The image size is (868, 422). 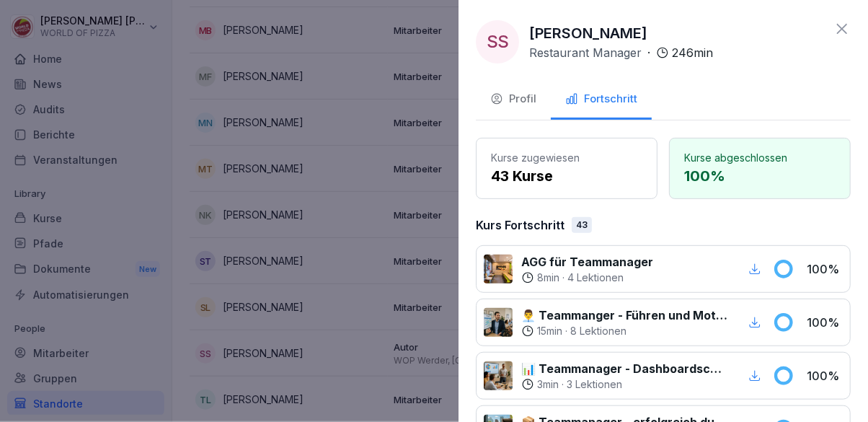 What do you see at coordinates (567, 157) in the screenshot?
I see `p: Kurse zugewiesen` at bounding box center [567, 157].